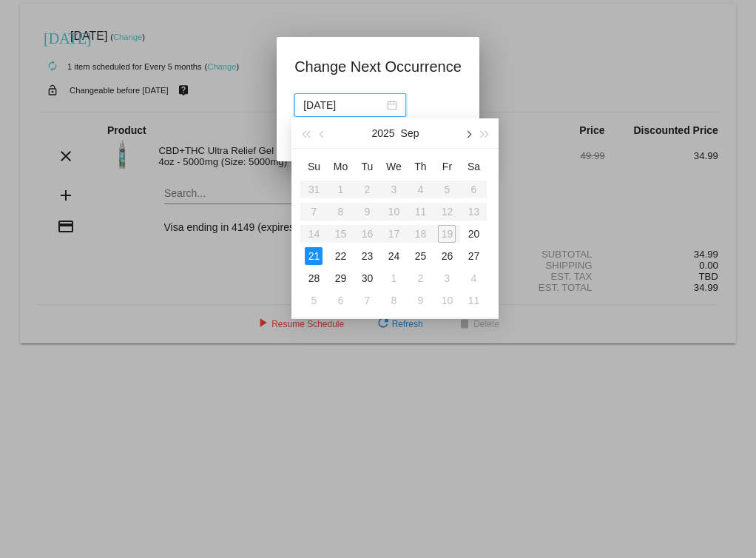 This screenshot has height=558, width=756. Describe the element at coordinates (474, 256) in the screenshot. I see `td: 9/27/2025` at that location.